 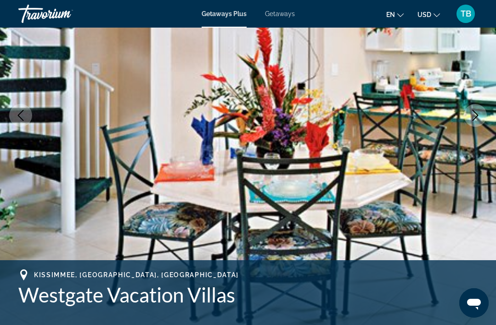 I want to click on span: en, so click(x=391, y=15).